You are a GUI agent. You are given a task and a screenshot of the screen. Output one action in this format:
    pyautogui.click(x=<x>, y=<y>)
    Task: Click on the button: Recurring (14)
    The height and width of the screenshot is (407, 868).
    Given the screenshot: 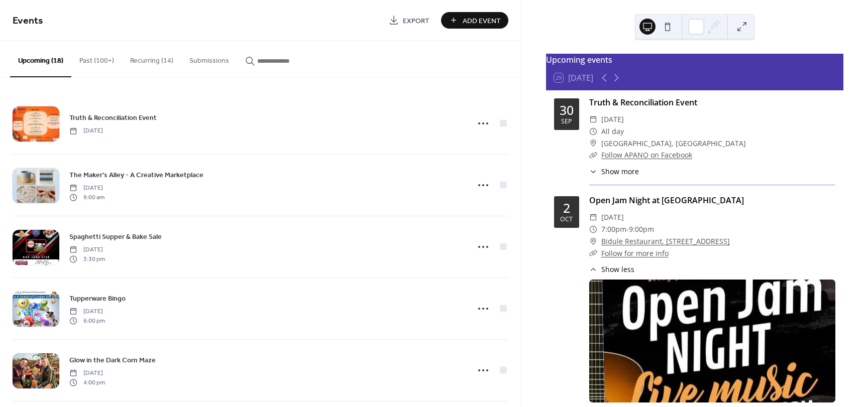 What is the action you would take?
    pyautogui.click(x=151, y=58)
    